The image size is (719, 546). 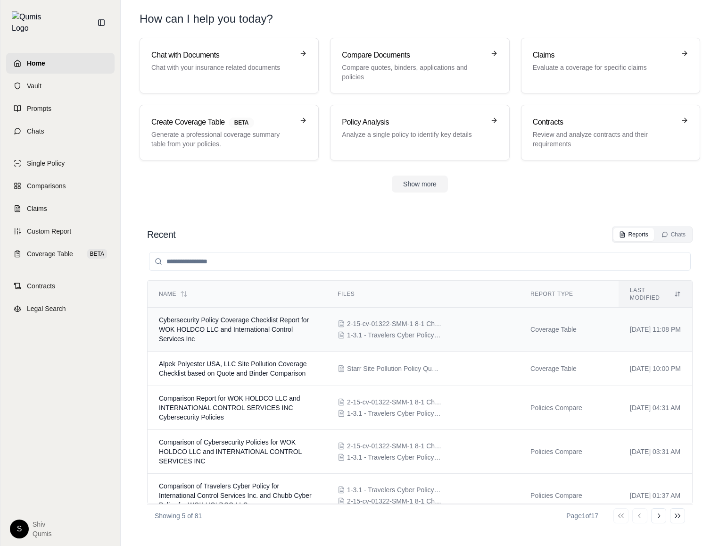 What do you see at coordinates (19, 529) in the screenshot?
I see `div: S` at bounding box center [19, 529].